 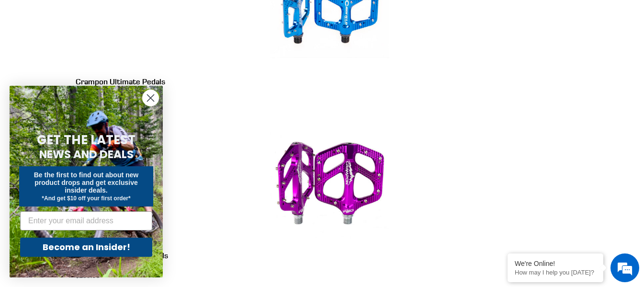 What do you see at coordinates (86, 220) in the screenshot?
I see `input: Enter your email address` at bounding box center [86, 220].